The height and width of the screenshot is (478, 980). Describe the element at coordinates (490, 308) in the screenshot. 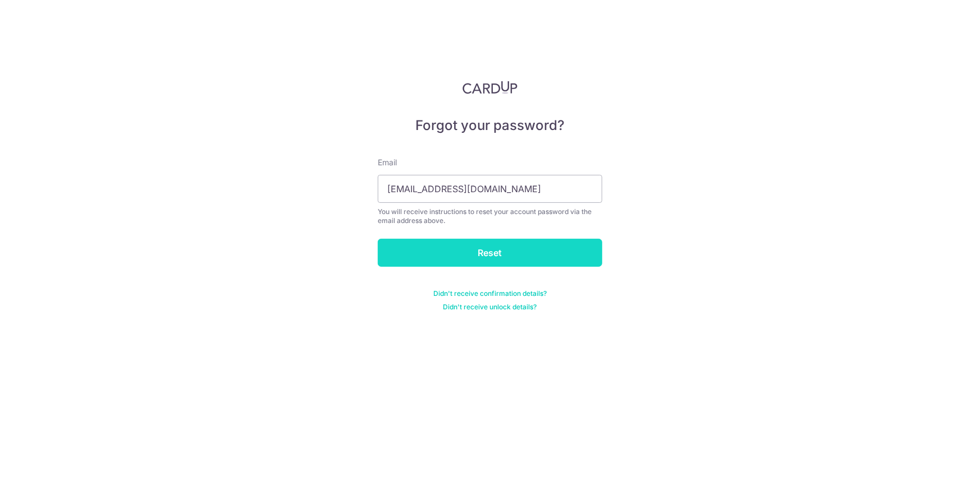

I see `a: Didn't receive unlock details?` at that location.